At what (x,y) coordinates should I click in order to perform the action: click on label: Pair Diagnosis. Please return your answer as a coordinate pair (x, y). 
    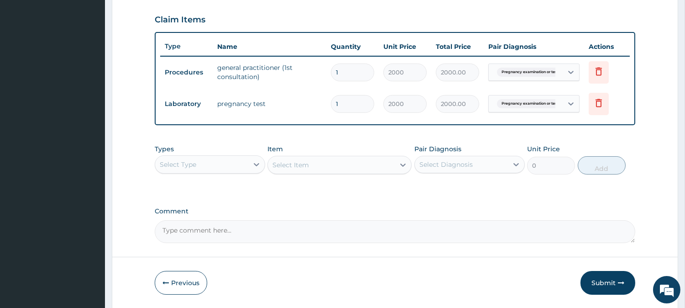
    Looking at the image, I should click on (438, 149).